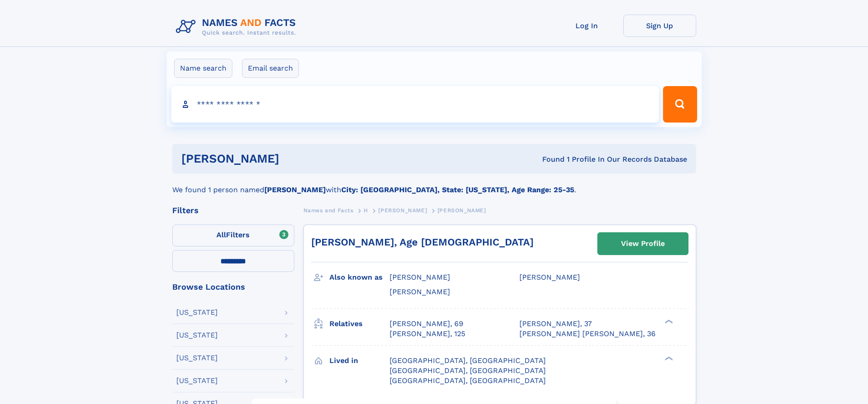 This screenshot has height=404, width=868. I want to click on h3: Also known as, so click(360, 277).